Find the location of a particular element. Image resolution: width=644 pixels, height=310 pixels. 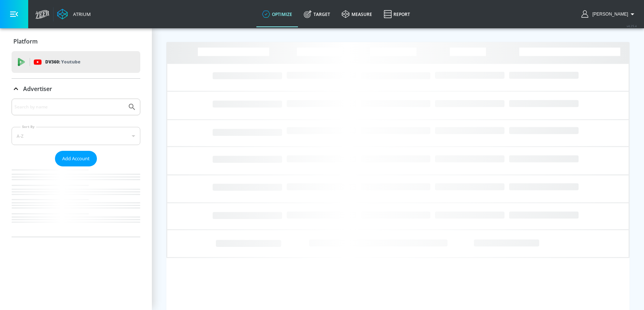

p: Advertiser is located at coordinates (37, 89).